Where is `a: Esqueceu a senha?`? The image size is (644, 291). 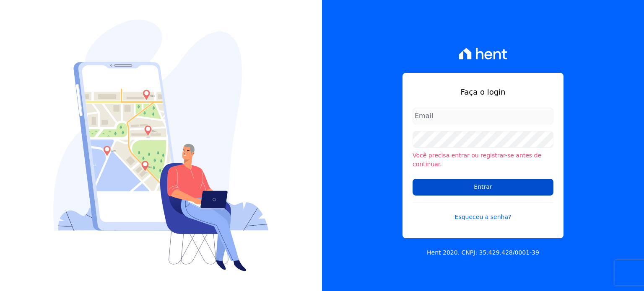 a: Esqueceu a senha? is located at coordinates (483, 212).